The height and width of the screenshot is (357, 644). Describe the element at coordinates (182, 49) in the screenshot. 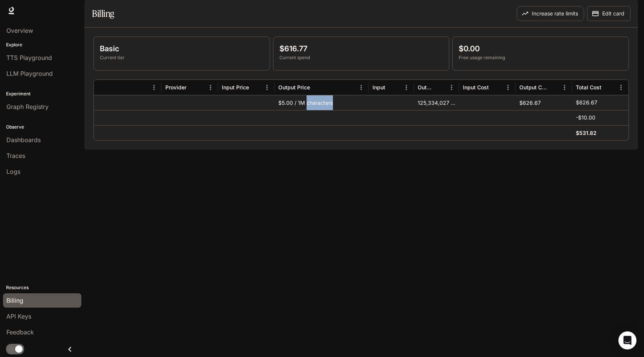

I see `p: Basic` at that location.